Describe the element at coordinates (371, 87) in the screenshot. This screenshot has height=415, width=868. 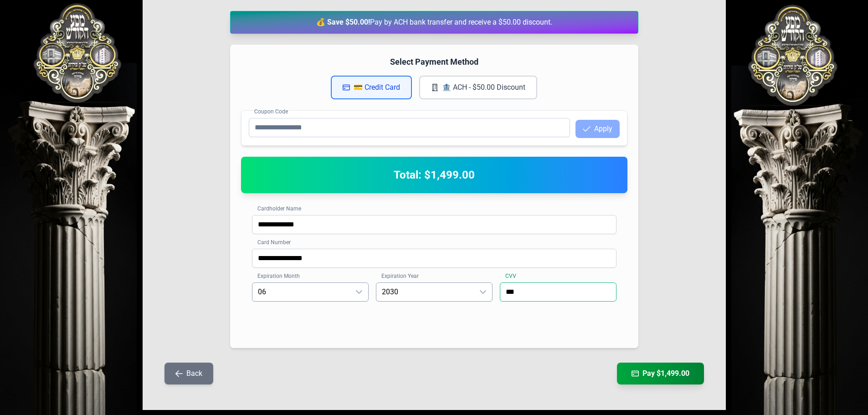
I see `button: 💳 Credit Card` at that location.